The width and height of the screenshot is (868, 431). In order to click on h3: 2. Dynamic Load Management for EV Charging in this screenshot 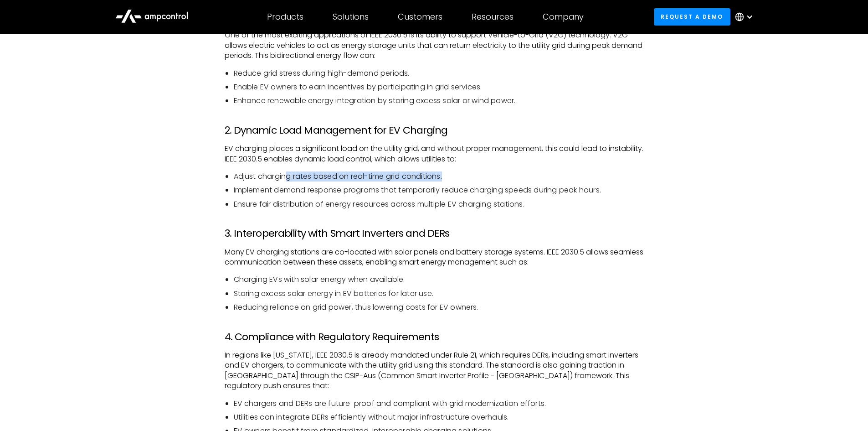, I will do `click(434, 130)`.